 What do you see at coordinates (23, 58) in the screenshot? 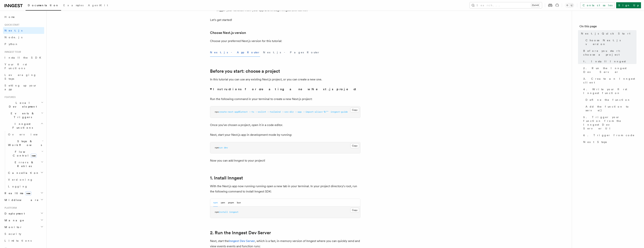
I see `a: Install the SDK` at bounding box center [23, 58].